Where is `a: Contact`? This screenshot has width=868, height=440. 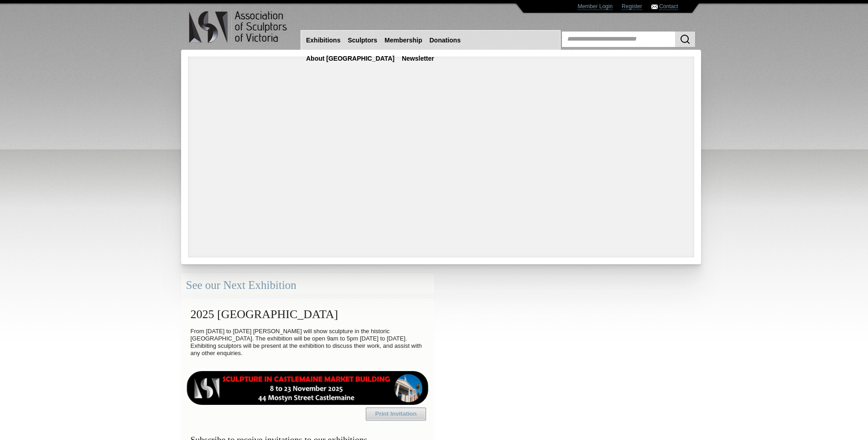
a: Contact is located at coordinates (669, 6).